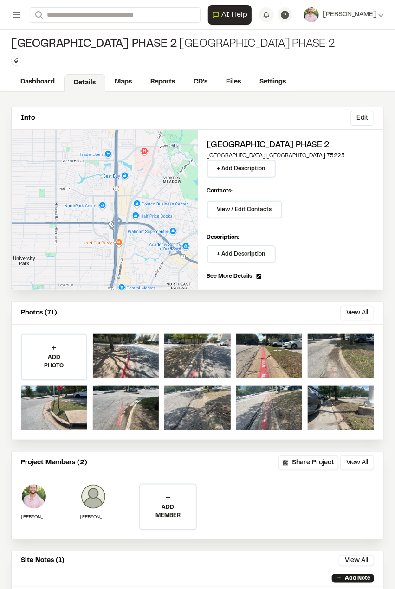 This screenshot has width=395, height=589. What do you see at coordinates (200, 82) in the screenshot?
I see `a: CD's` at bounding box center [200, 82].